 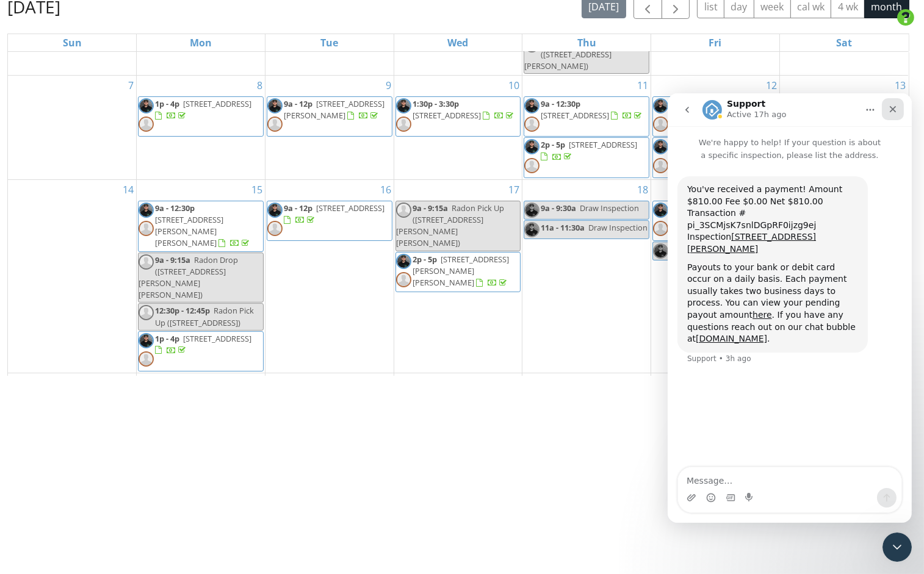 I want to click on img: Profile image for Support, so click(x=45, y=17).